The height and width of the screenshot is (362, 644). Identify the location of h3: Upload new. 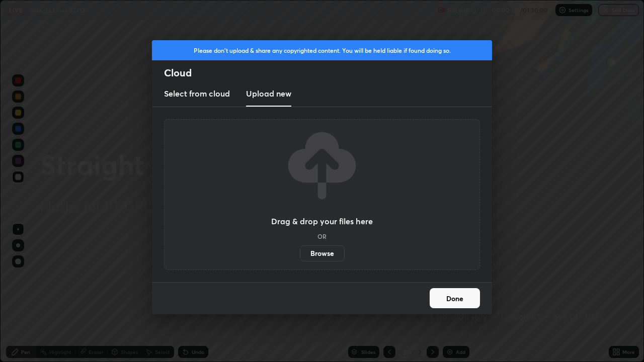
(268, 93).